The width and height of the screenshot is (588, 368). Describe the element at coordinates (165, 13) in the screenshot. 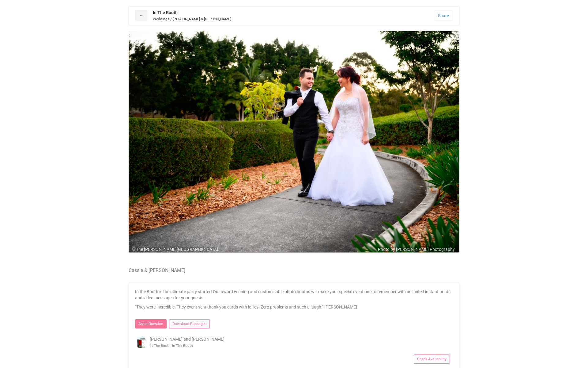

I see `strong: In The Booth` at that location.